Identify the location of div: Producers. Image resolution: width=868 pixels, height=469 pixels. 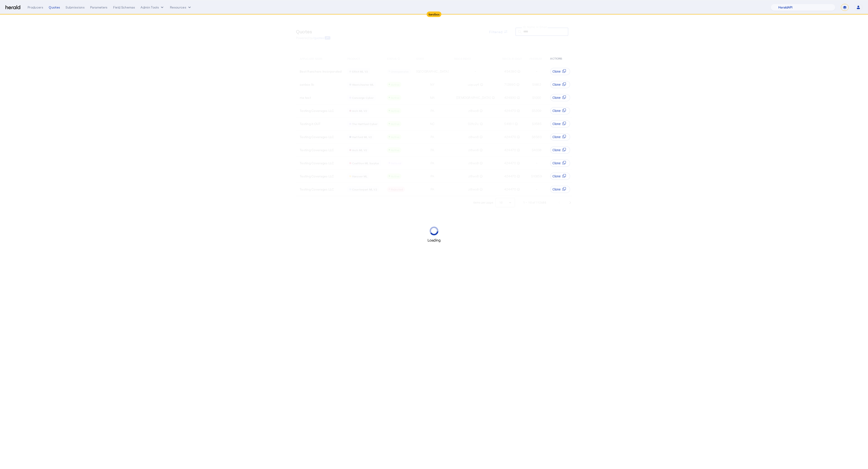
(36, 7).